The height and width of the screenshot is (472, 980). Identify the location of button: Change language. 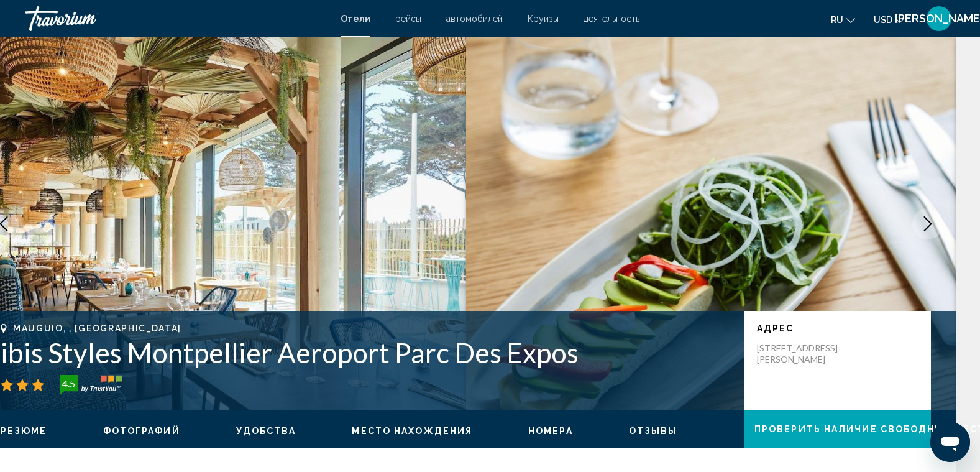
(842, 19).